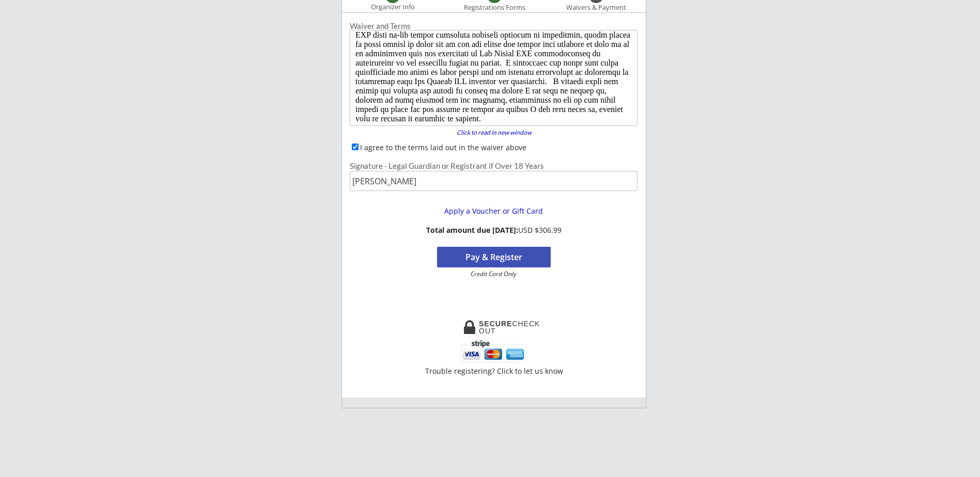 The height and width of the screenshot is (477, 980). I want to click on div: Waiver and Terms, so click(493, 26).